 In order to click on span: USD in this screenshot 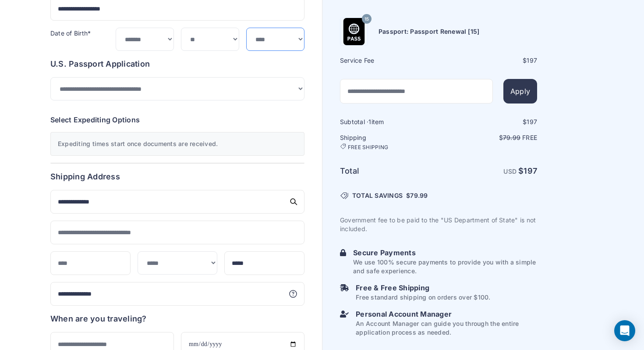, I will do `click(510, 171)`.